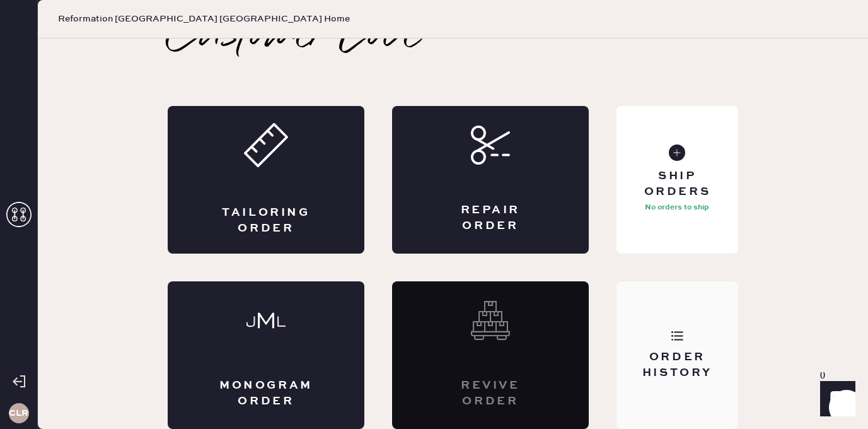 This screenshot has height=429, width=868. Describe the element at coordinates (490, 394) in the screenshot. I see `div: Revive order` at that location.